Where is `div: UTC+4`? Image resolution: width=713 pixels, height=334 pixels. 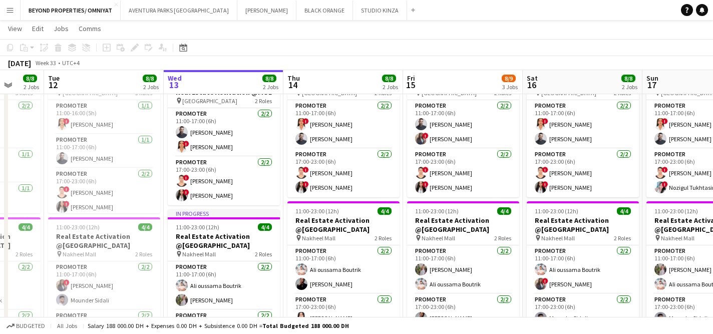
div: UTC+4 is located at coordinates (71, 63).